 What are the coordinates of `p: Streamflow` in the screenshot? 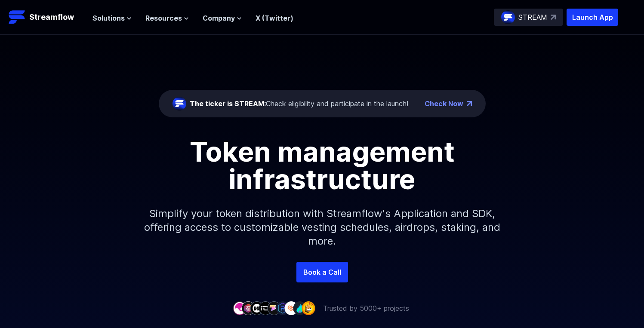 It's located at (51, 17).